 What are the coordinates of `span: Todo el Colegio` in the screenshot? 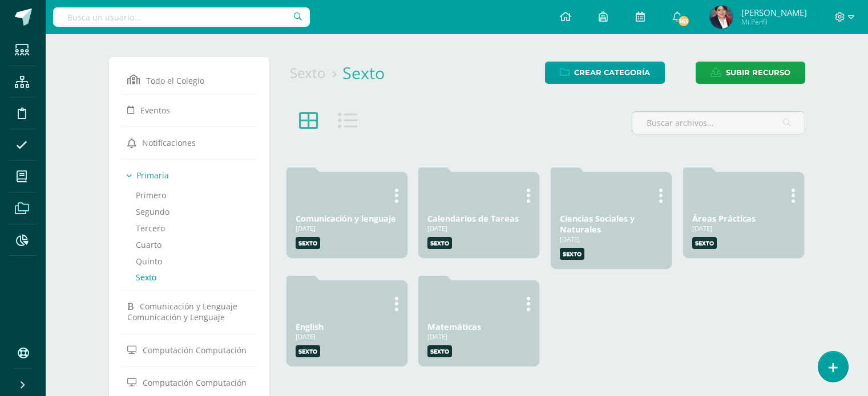 It's located at (175, 81).